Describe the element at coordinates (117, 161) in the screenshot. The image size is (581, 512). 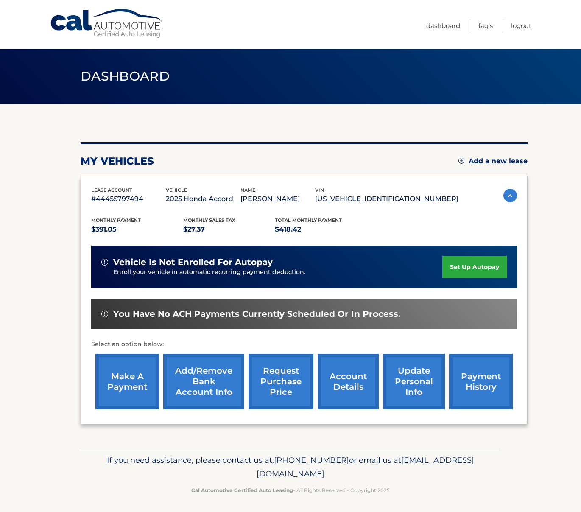
I see `h2: my vehicles` at that location.